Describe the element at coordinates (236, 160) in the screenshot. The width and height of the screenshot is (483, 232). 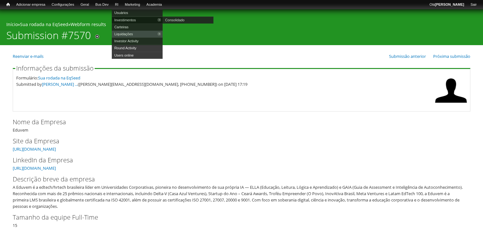
I see `label: LinkedIn da Empresa` at that location.